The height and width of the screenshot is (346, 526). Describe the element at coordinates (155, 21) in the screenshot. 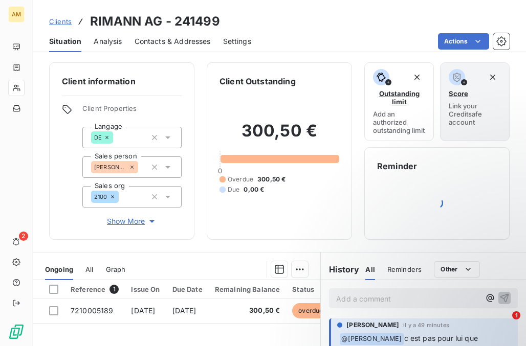

I see `h3: RIMANN AG - 241499` at that location.